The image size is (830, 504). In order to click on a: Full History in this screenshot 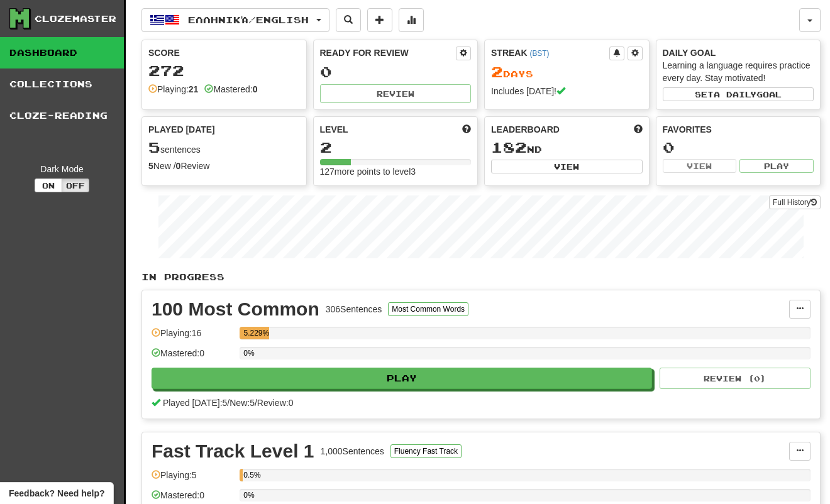, I will do `click(795, 203)`.